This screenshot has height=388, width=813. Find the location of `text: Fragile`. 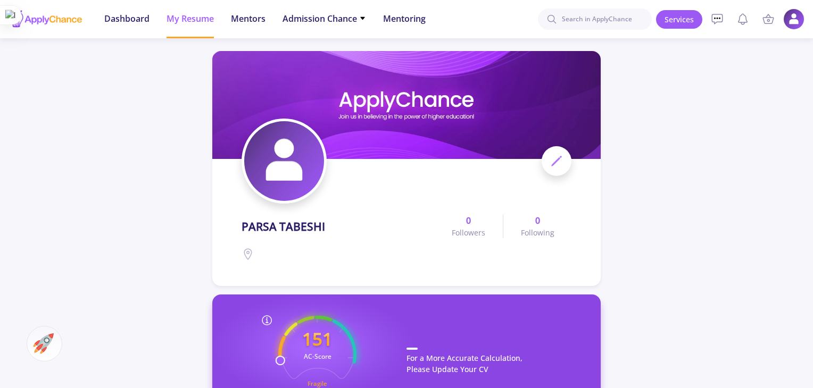

text: Fragile is located at coordinates (317, 384).